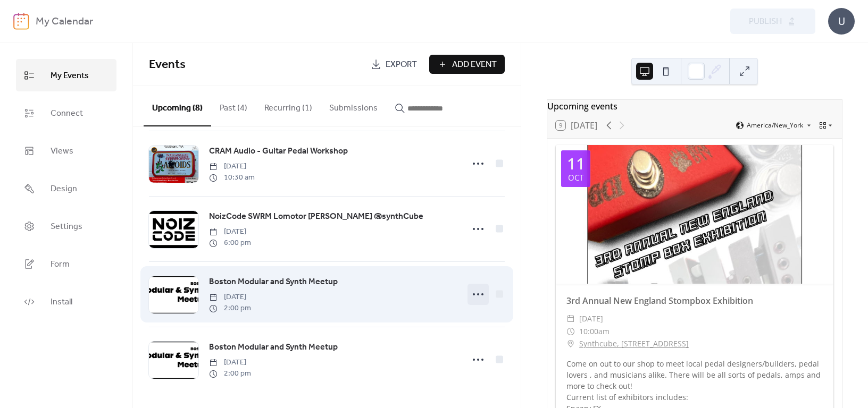 This screenshot has width=868, height=408. I want to click on button: Past (4), so click(234, 106).